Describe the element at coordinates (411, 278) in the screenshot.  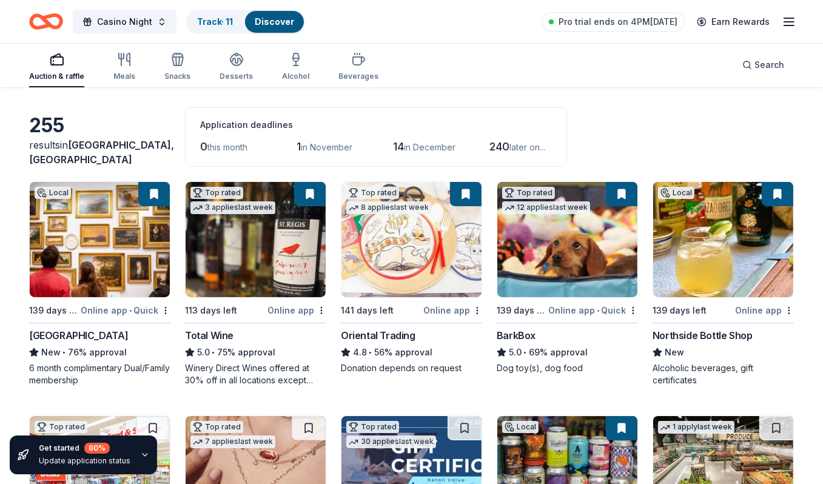
I see `a: Image for Oriental TradingTop rated8 applieslast week141 days leftOnline appOriental Trading4.8•5...` at that location.